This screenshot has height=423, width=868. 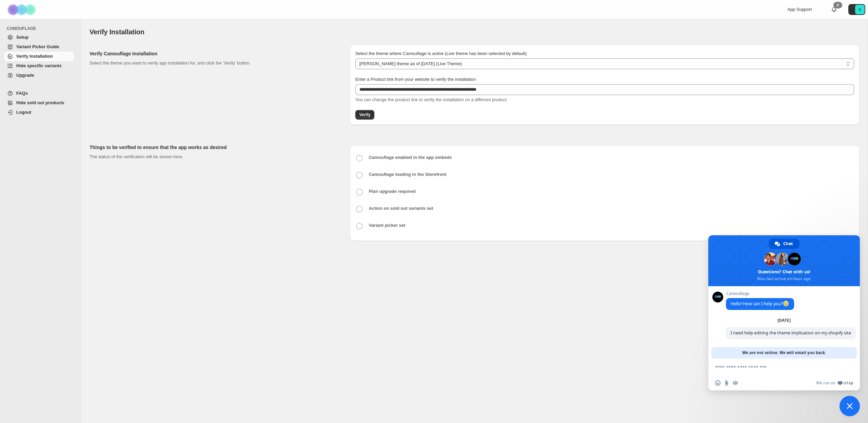 What do you see at coordinates (849, 383) in the screenshot?
I see `span: Crisp` at bounding box center [849, 383].